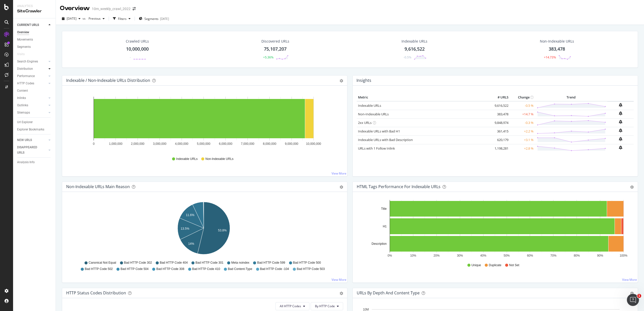 The image size is (644, 311). I want to click on text: 90%, so click(600, 255).